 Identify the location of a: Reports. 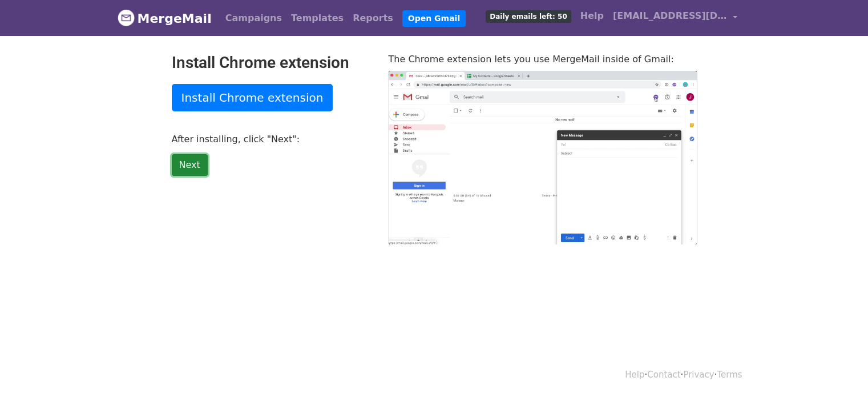
(373, 18).